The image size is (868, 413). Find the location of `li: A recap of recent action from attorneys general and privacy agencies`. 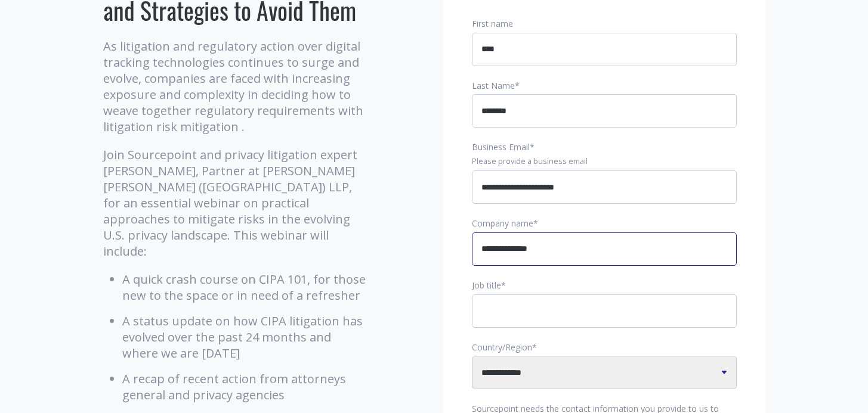

li: A recap of recent action from attorneys general and privacy agencies is located at coordinates (245, 386).